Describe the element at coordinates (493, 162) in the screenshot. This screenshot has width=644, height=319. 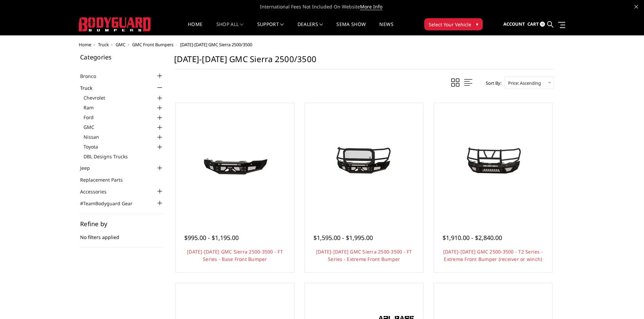
I see `a: 2020-2023 GMC 2500-3500 - T2 Series - Extreme Front Bumper (receiver or winch) 2020-2023 GMC 2500...` at that location.